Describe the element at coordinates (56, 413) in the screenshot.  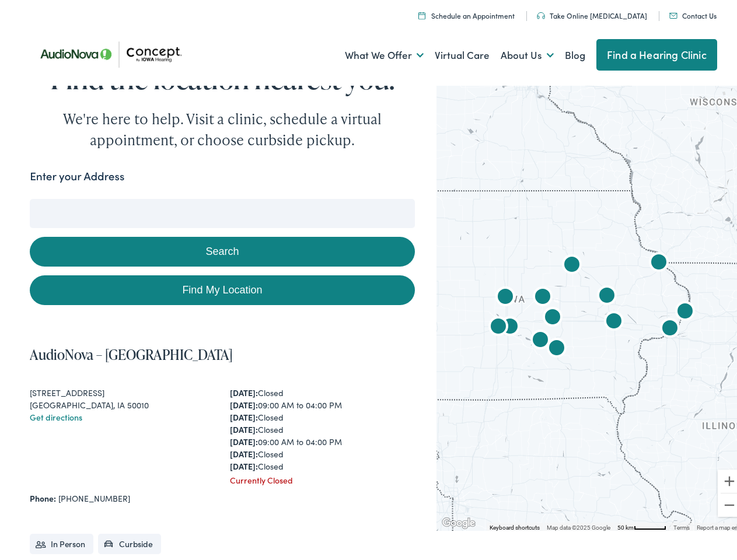
I see `a: Get directions` at that location.